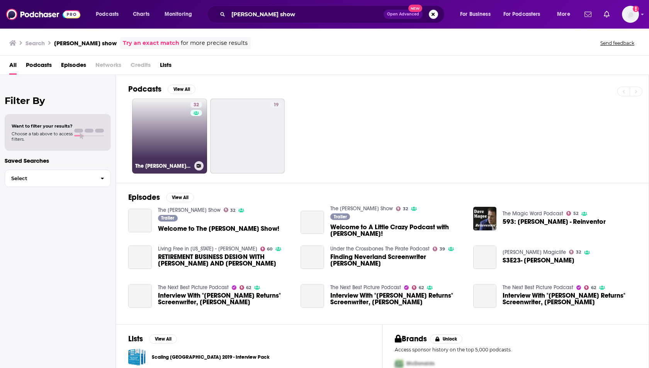  I want to click on a: Finding Neverland Screenwriter David Magee, so click(312, 257).